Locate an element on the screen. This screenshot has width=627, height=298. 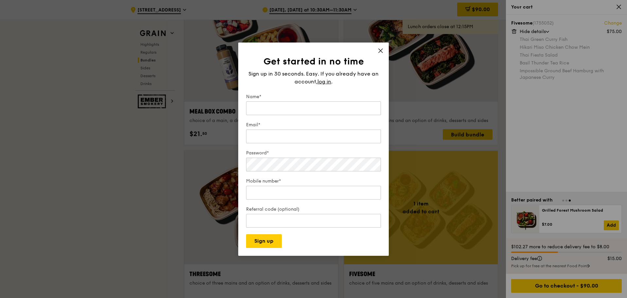
label: Name* is located at coordinates (313, 97).